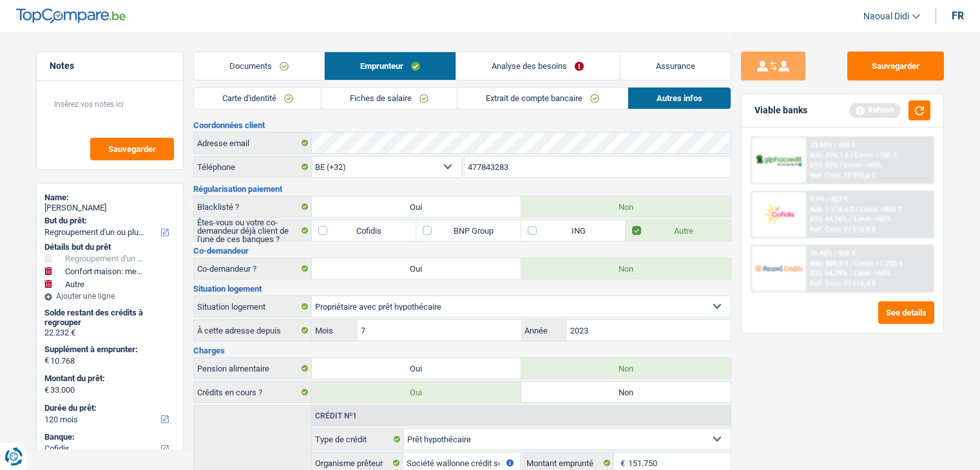  Describe the element at coordinates (253, 143) in the screenshot. I see `label: Adresse email` at that location.